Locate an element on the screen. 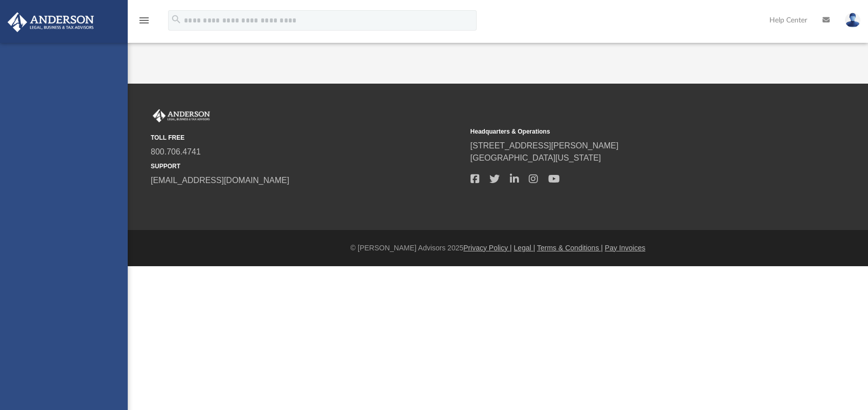 Image resolution: width=868 pixels, height=410 pixels. a: Legal | is located at coordinates (524, 248).